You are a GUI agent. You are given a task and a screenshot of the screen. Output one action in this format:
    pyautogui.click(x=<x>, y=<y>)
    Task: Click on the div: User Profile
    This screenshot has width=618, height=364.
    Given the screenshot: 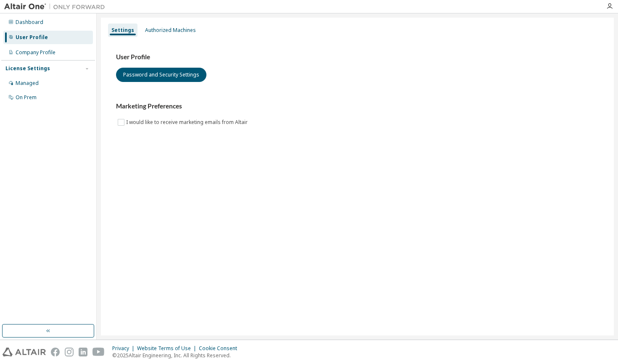 What is the action you would take?
    pyautogui.click(x=31, y=37)
    